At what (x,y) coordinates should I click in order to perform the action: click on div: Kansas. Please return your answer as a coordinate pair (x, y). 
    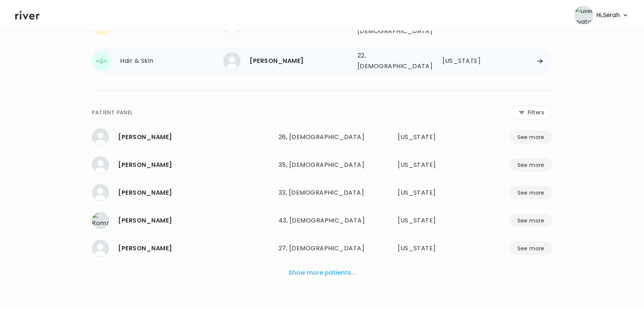
    Looking at the image, I should click on (428, 249).